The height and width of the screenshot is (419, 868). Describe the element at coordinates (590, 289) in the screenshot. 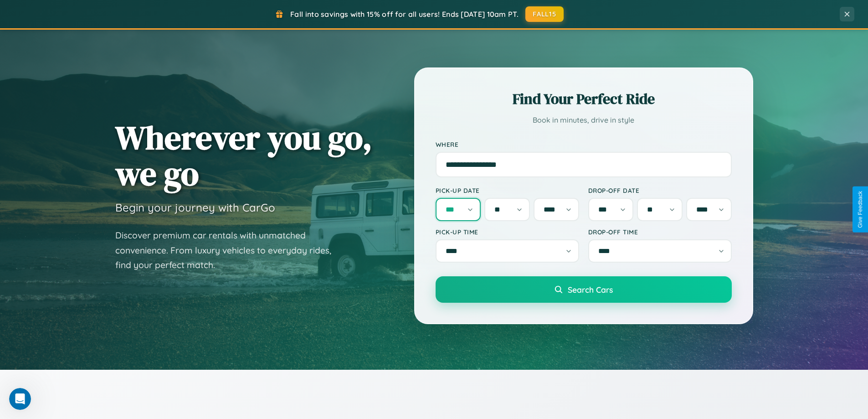

I see `span: Search Cars` at that location.